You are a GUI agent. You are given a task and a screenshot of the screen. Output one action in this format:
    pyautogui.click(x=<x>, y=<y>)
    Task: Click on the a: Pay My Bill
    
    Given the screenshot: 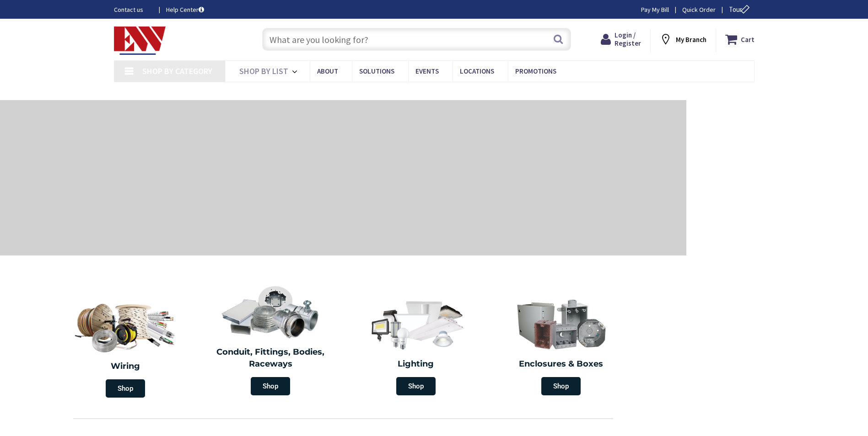 What is the action you would take?
    pyautogui.click(x=654, y=9)
    